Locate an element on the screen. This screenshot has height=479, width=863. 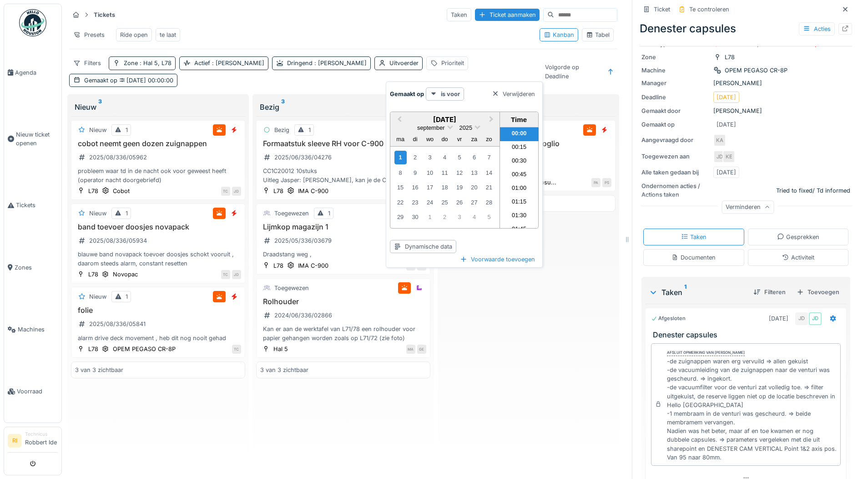
div: Hal 5 is located at coordinates (281, 349).